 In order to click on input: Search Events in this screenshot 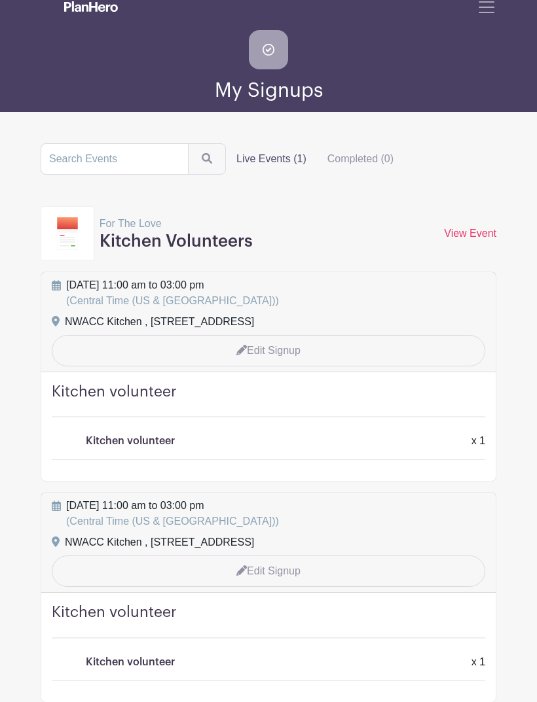, I will do `click(115, 159)`.